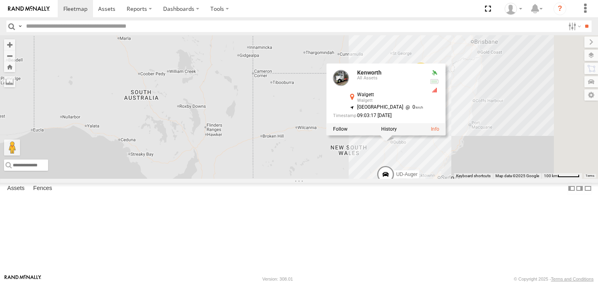  Describe the element at coordinates (389, 129) in the screenshot. I see `label: View Asset History` at that location.